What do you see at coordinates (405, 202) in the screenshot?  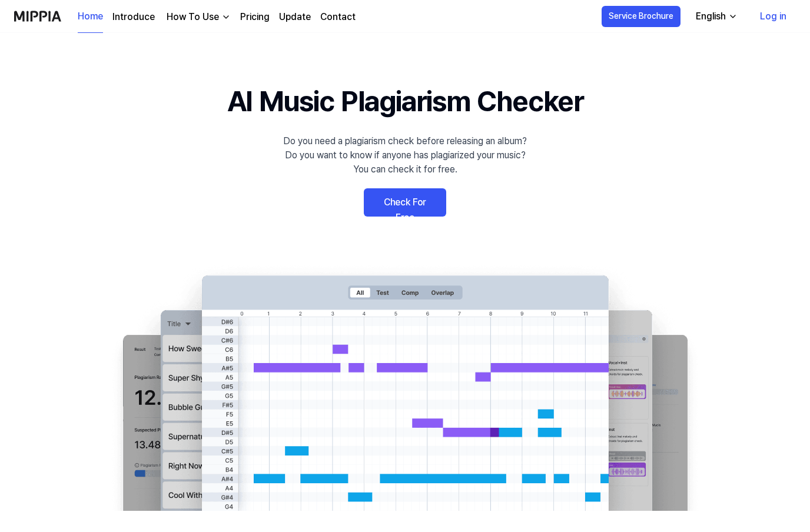 I see `a: Check For Free` at bounding box center [405, 202].